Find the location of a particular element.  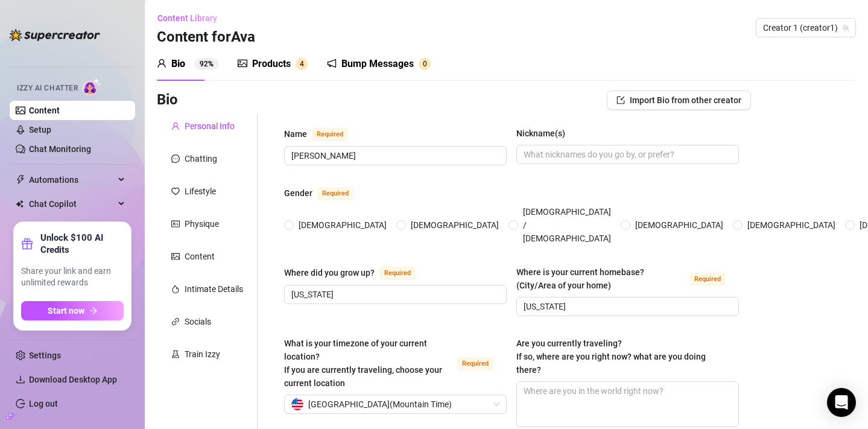

span: Import Bio from other creator is located at coordinates (686, 100).